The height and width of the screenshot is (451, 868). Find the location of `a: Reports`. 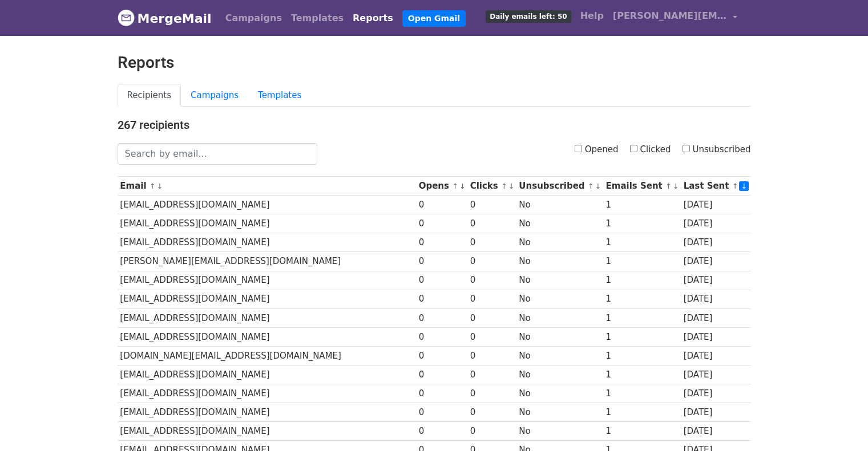

a: Reports is located at coordinates (373, 18).